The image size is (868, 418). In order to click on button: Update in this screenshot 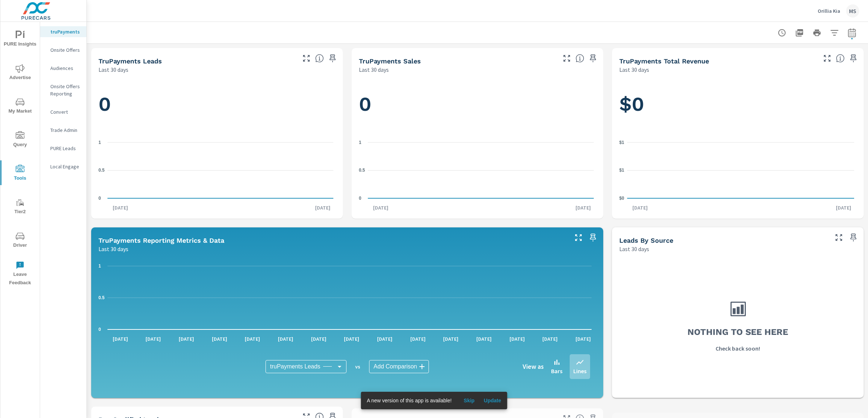, I will do `click(492, 401)`.